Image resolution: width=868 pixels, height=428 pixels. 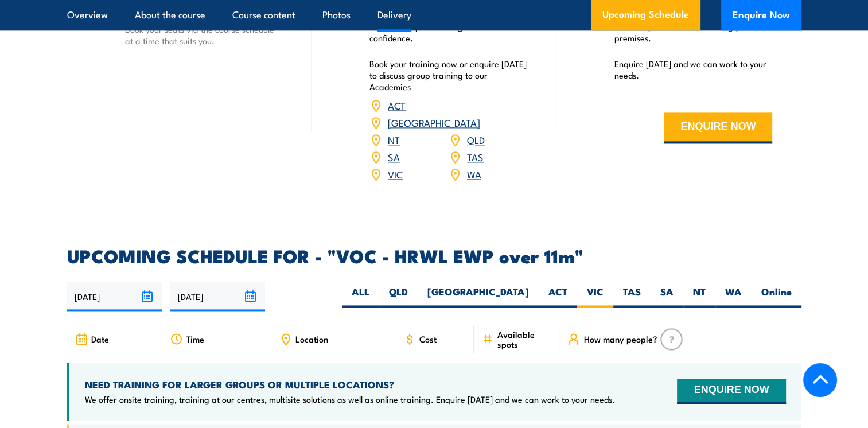 What do you see at coordinates (699, 296) in the screenshot?
I see `label: NT` at bounding box center [699, 296].